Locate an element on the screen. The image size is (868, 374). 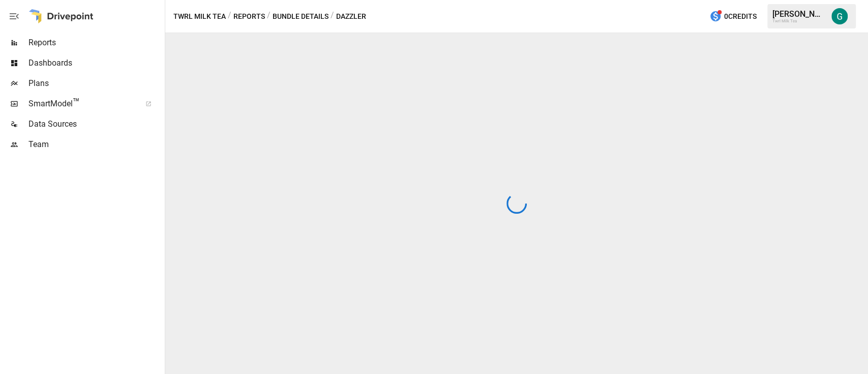
span: ™ is located at coordinates (76, 102).